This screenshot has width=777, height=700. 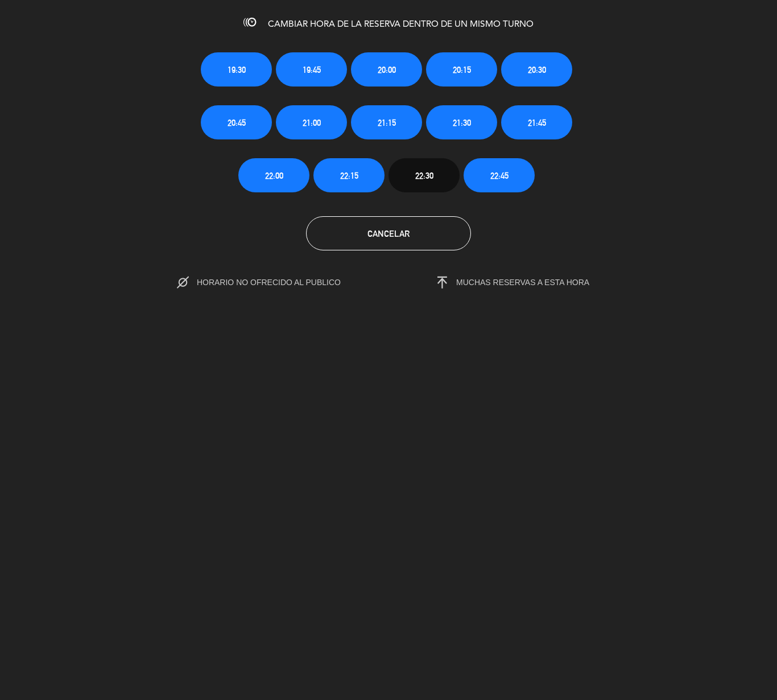 I want to click on button: 21:30, so click(x=461, y=122).